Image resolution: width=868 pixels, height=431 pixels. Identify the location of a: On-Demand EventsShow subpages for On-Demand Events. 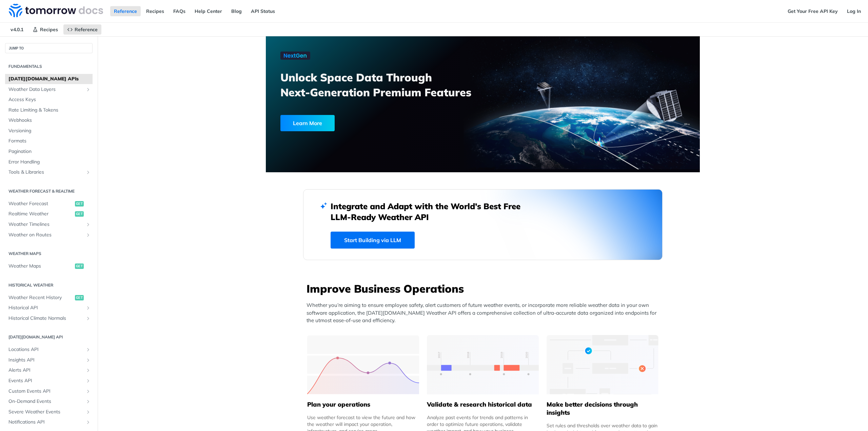
(49, 401).